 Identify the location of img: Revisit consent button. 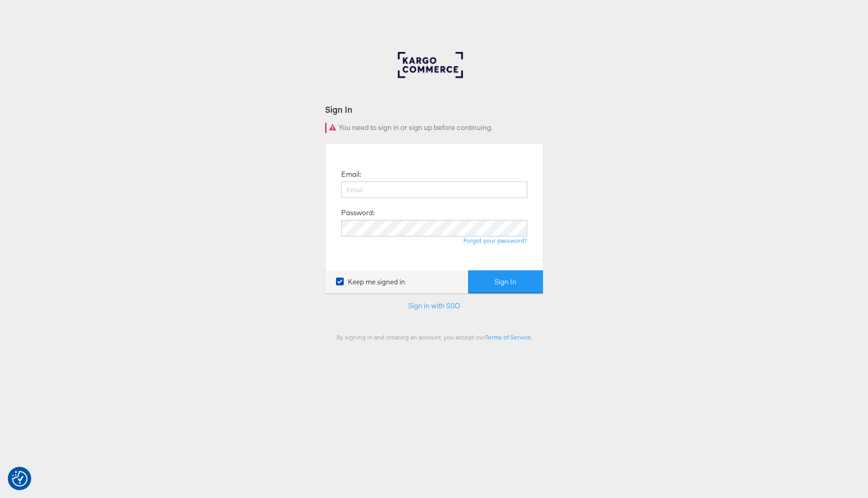
(20, 479).